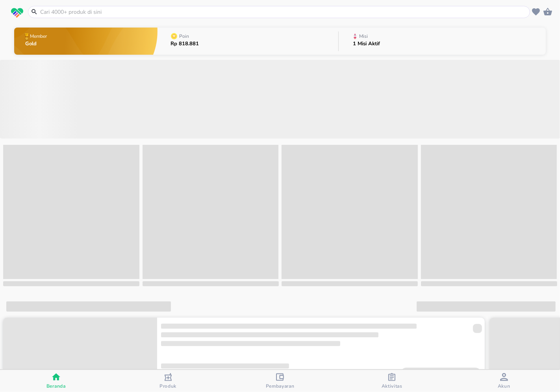 This screenshot has height=392, width=560. Describe the element at coordinates (184, 36) in the screenshot. I see `p: Poin` at that location.